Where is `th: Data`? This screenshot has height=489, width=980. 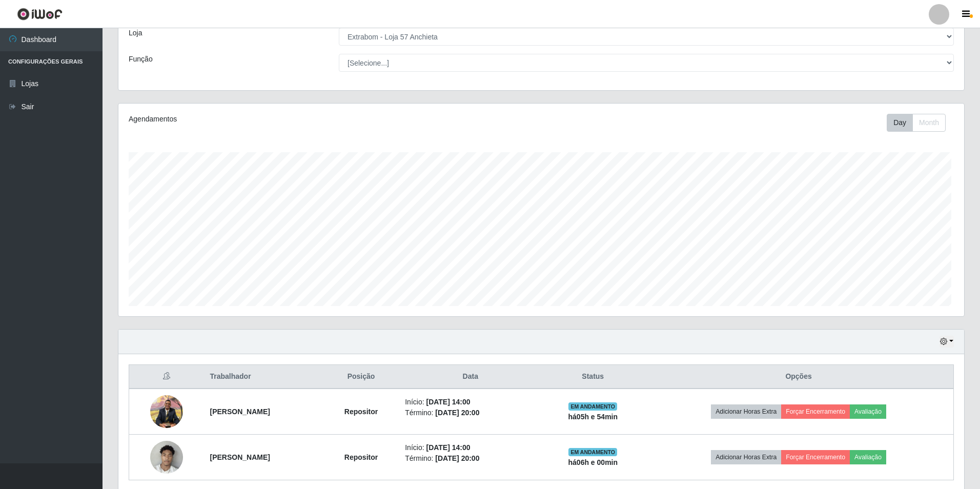
th: Data is located at coordinates (470, 377).